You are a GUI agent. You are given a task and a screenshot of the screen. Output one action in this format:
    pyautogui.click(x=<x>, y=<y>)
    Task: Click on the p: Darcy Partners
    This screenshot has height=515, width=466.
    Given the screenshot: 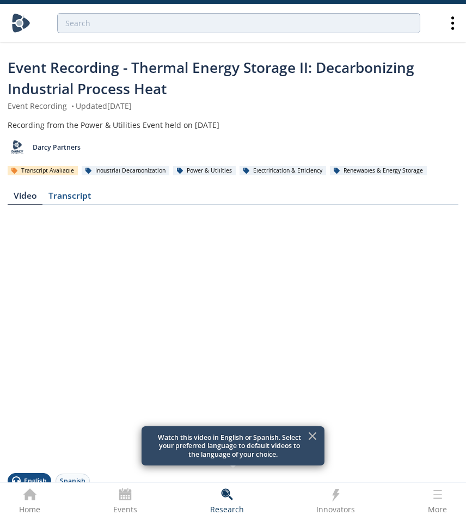 What is the action you would take?
    pyautogui.click(x=57, y=147)
    